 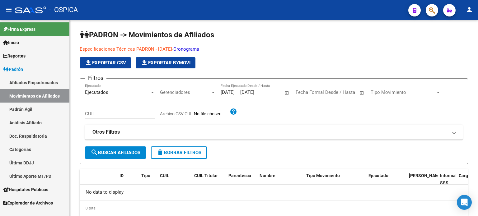 What do you see at coordinates (128, 179) in the screenshot?
I see `datatable-header-cell: ID` at bounding box center [128, 179].